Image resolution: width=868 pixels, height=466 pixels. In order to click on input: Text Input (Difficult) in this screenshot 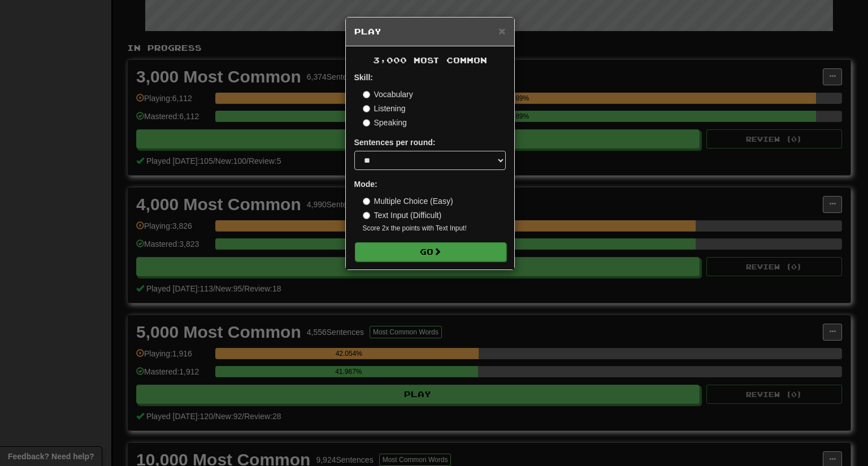, I will do `click(366, 215)`.